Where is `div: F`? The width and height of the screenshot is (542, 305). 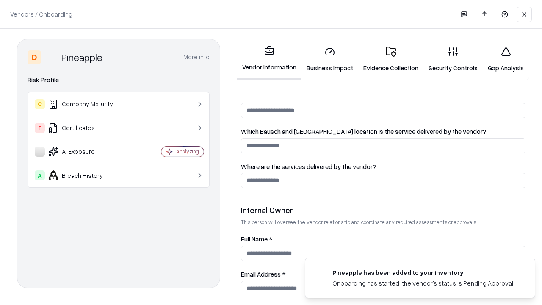
div: F is located at coordinates (40, 128).